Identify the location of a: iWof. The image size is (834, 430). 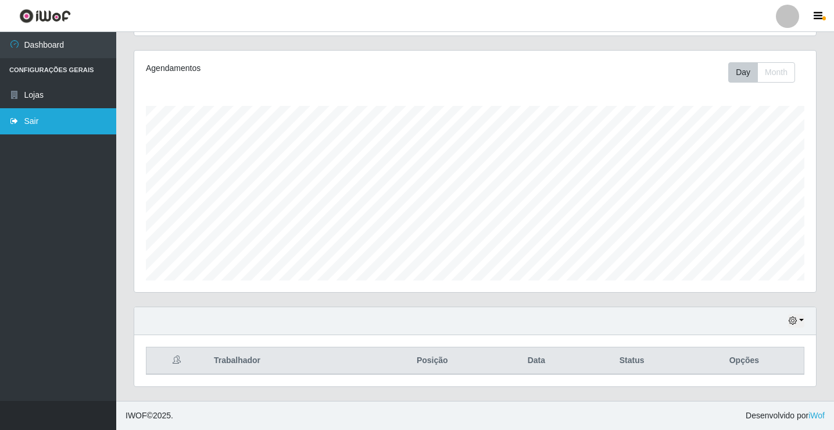
(817, 415).